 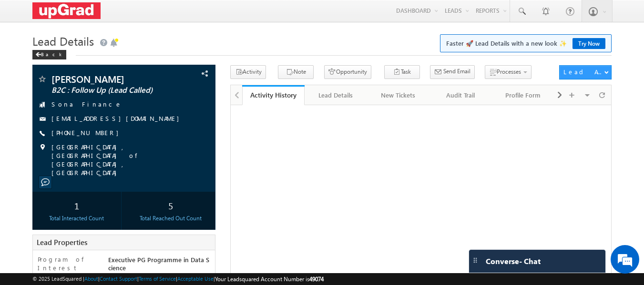 What do you see at coordinates (586, 73) in the screenshot?
I see `button: Lead Actions` at bounding box center [586, 73].